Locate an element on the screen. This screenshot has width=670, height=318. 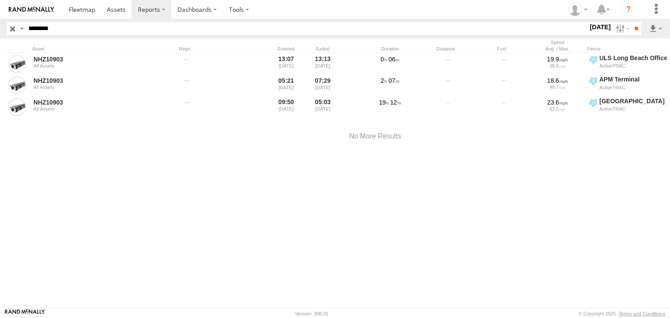
span: 06 is located at coordinates (394, 59).